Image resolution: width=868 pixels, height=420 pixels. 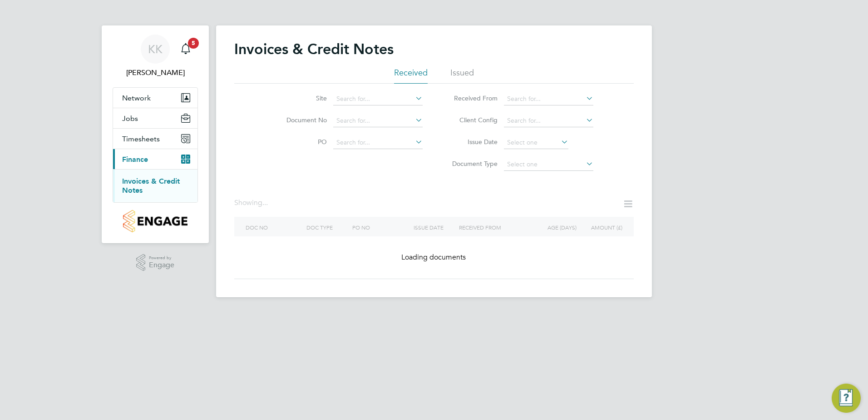 What do you see at coordinates (471, 120) in the screenshot?
I see `label: Client Config` at bounding box center [471, 120].